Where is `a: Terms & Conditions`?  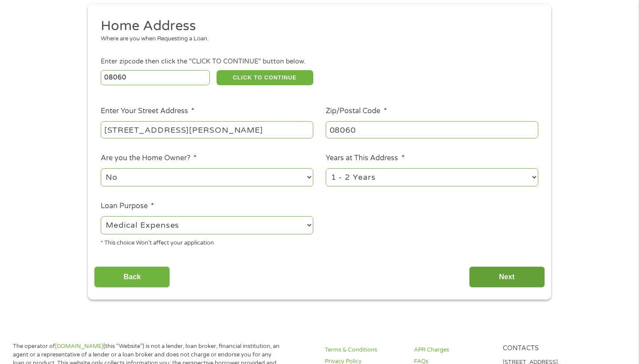 a: Terms & Conditions is located at coordinates (364, 350).